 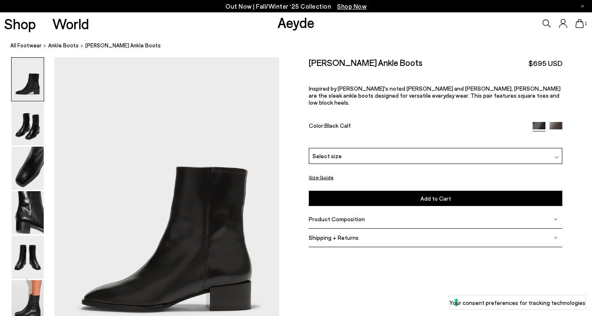 I want to click on span: 1, so click(x=586, y=24).